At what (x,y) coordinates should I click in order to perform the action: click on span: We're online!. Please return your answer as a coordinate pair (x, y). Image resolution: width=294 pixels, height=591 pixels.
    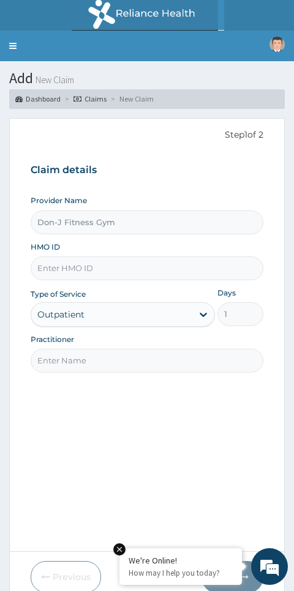
    Looking at the image, I should click on (147, 309).